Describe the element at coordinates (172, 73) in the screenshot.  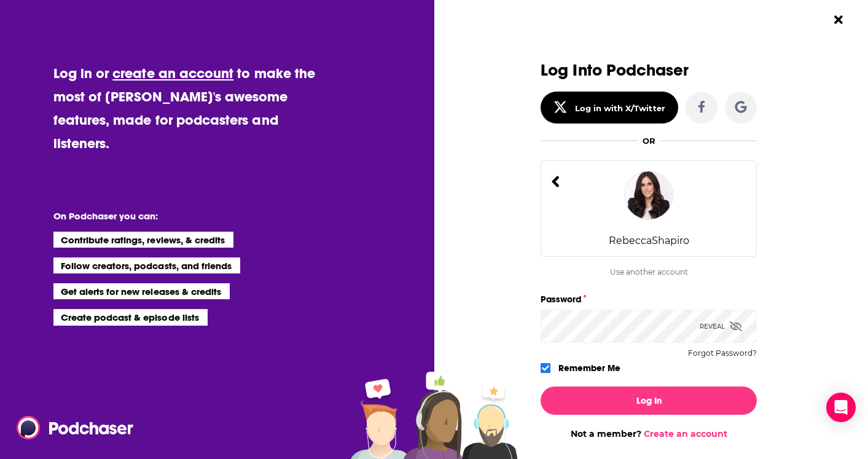
I see `a: create an account` at that location.